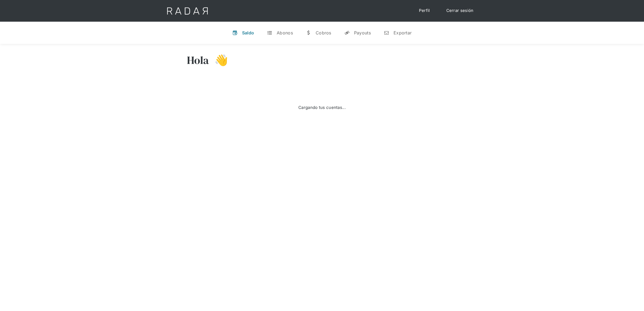  What do you see at coordinates (309, 33) in the screenshot?
I see `div: w` at bounding box center [309, 33].